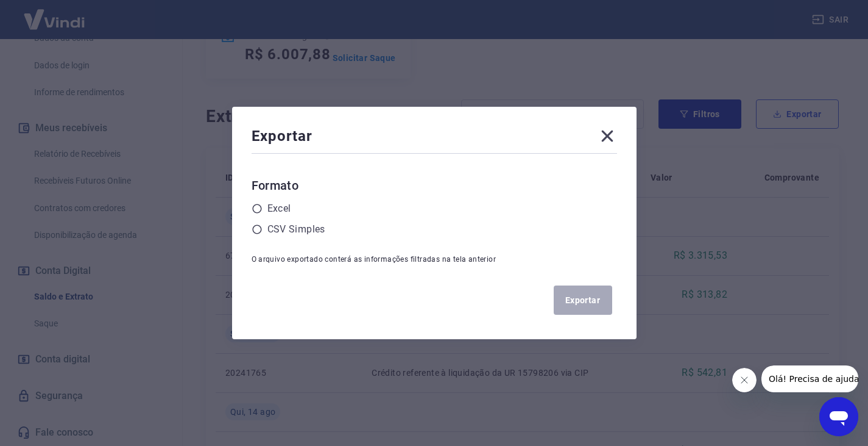 This screenshot has height=446, width=868. What do you see at coordinates (296, 229) in the screenshot?
I see `label: CSV Simples` at bounding box center [296, 229].